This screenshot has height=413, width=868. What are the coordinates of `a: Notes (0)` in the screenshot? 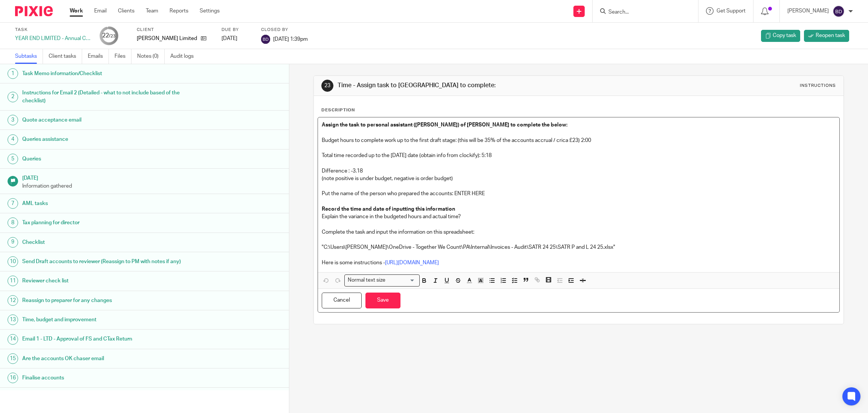 It's located at (151, 56).